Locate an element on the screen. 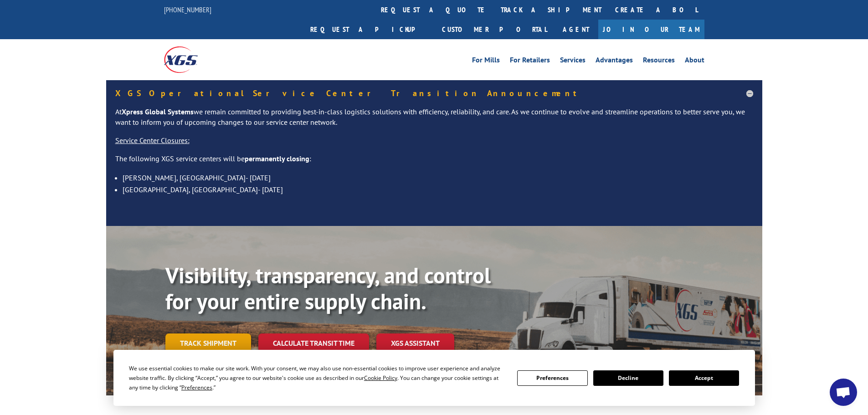 This screenshot has width=868, height=415. button: Accept is located at coordinates (704, 378).